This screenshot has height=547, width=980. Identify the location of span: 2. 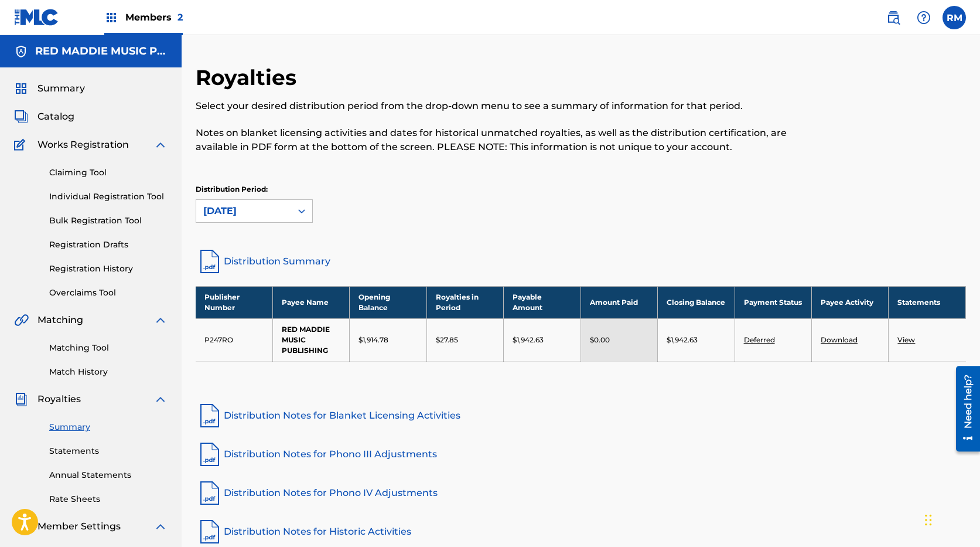
(180, 17).